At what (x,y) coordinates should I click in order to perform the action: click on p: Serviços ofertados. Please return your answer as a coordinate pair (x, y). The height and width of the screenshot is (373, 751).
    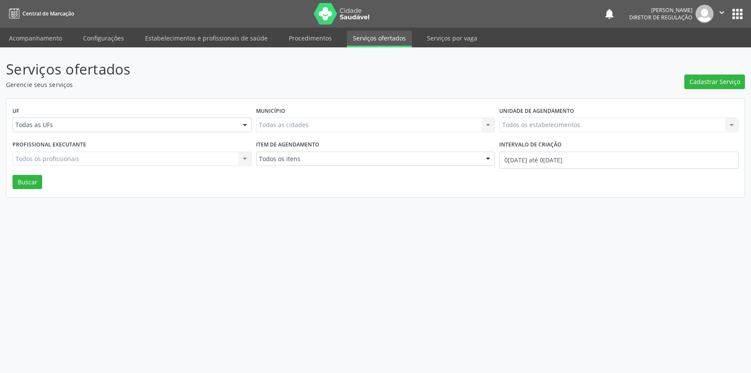
    Looking at the image, I should click on (265, 69).